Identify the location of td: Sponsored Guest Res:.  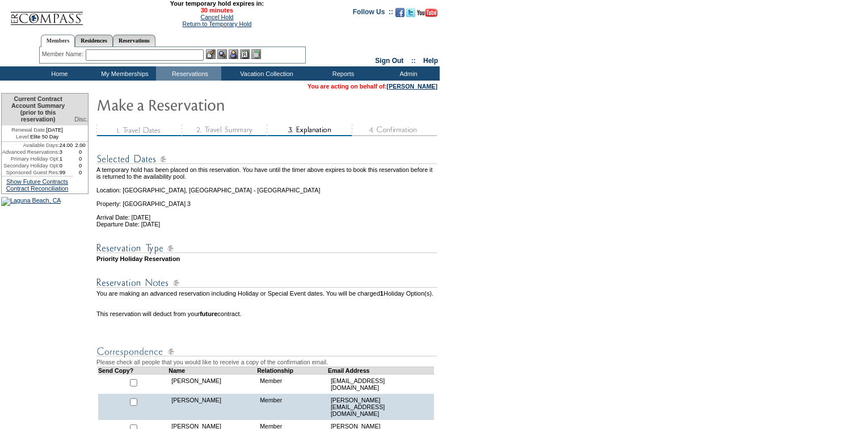
(31, 172).